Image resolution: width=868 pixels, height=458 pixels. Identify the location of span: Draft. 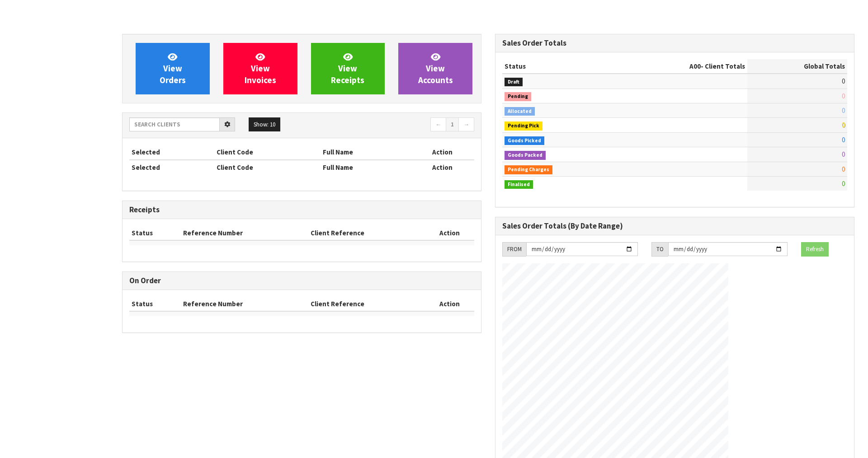
(513, 82).